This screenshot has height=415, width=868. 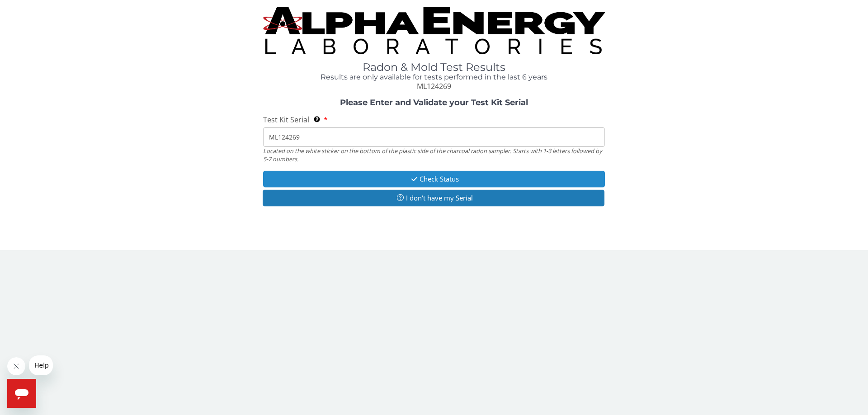 I want to click on span: Help, so click(x=13, y=10).